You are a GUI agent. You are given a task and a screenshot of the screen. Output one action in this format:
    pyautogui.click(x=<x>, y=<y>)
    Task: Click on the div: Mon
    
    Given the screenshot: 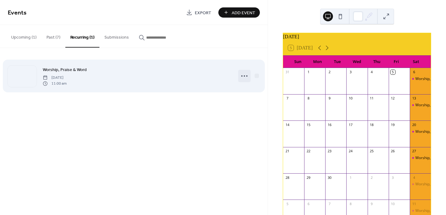 What is the action you would take?
    pyautogui.click(x=318, y=62)
    